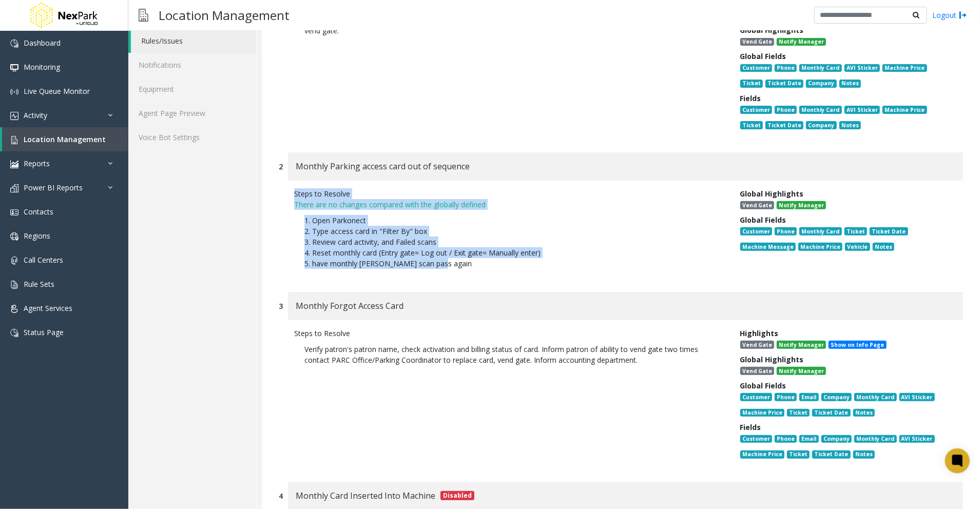 Image resolution: width=980 pixels, height=509 pixels. I want to click on span: Activity, so click(36, 115).